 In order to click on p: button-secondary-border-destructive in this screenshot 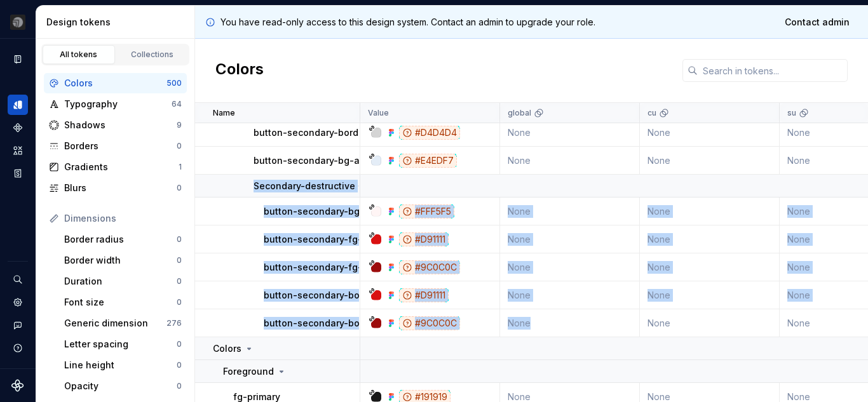, I will do `click(347, 295)`.